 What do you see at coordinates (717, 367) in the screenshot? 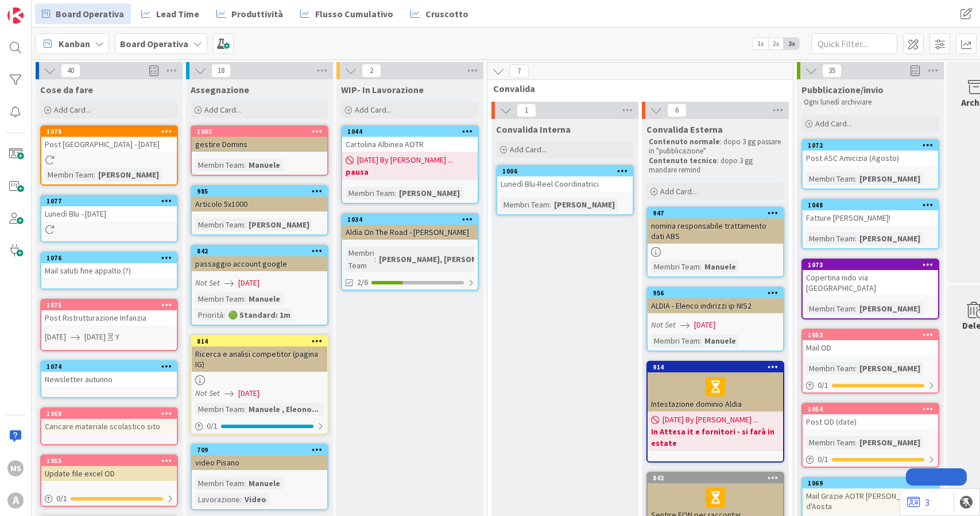
I see `div: 914` at bounding box center [717, 367].